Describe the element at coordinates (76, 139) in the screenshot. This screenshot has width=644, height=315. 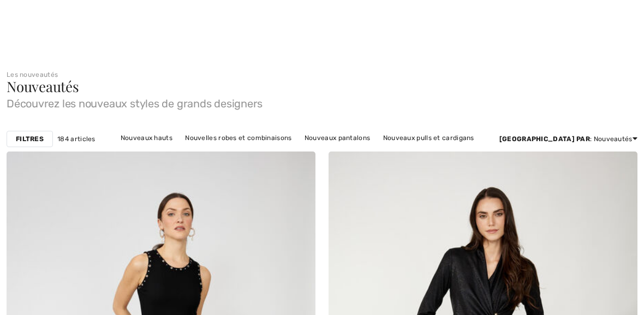
I see `span: 184 articles` at that location.